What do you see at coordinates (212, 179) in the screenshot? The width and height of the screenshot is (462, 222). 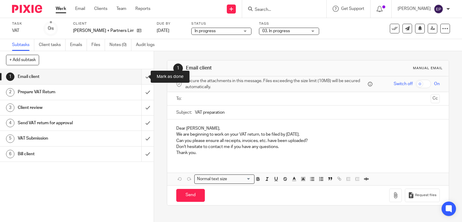 I see `span: Normal text size` at bounding box center [212, 179].